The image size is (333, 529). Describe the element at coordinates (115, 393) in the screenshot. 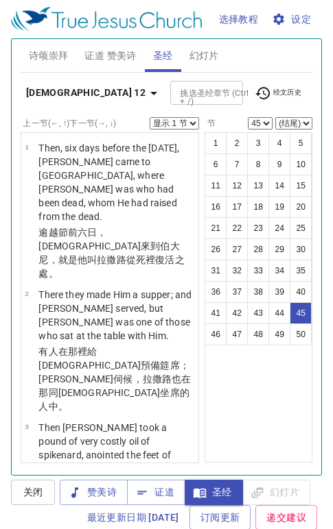

I see `wg1247: ，拉撒路` at that location.